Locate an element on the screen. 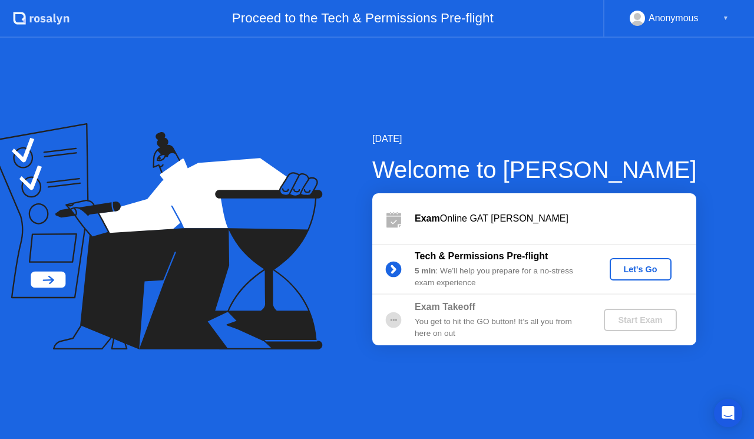  div: Open Intercom Messenger is located at coordinates (728, 413).